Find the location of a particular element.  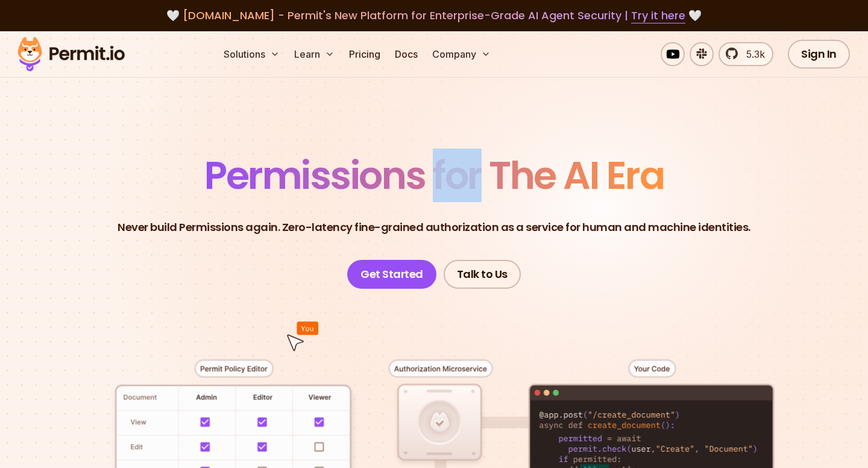

button: Solutions is located at coordinates (251, 54).